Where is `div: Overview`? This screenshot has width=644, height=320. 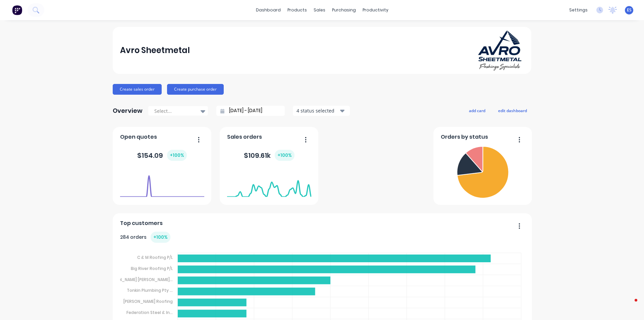
div: Overview is located at coordinates (128, 111).